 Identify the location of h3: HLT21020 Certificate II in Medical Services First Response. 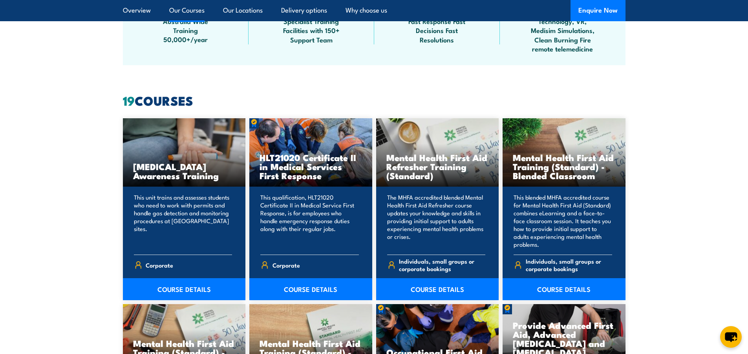
(311, 166).